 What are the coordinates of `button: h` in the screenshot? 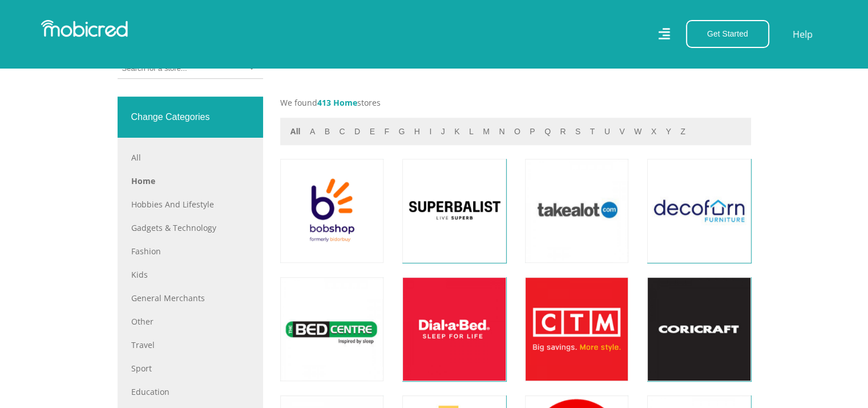 It's located at (418, 131).